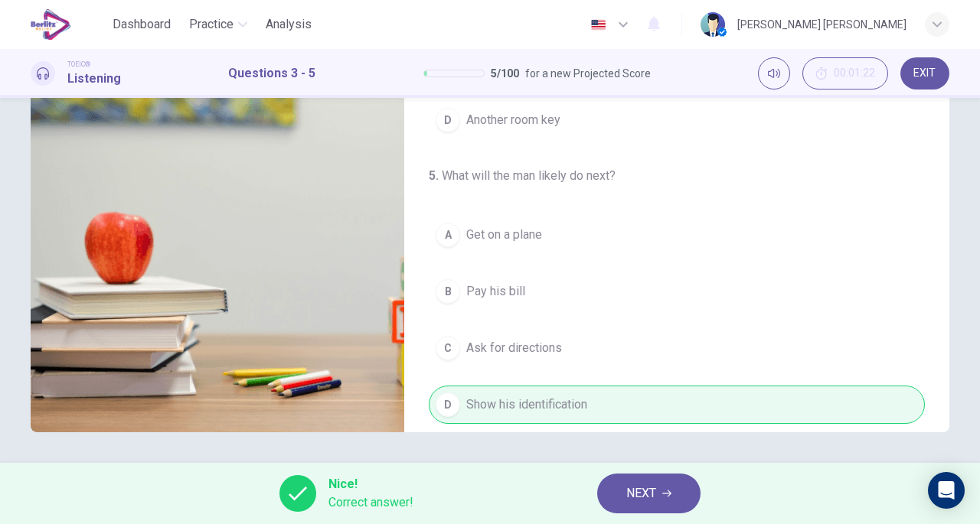 The width and height of the screenshot is (980, 524). I want to click on a: Dashboard, so click(142, 25).